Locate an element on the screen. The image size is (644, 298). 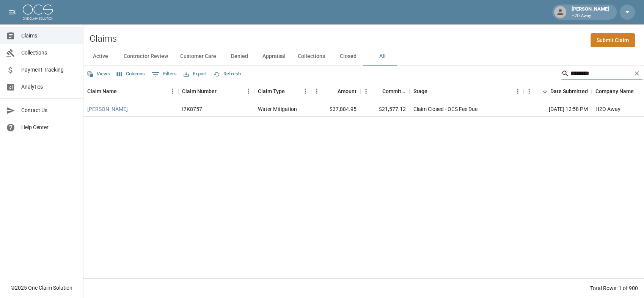
button: Closed is located at coordinates (348, 57).